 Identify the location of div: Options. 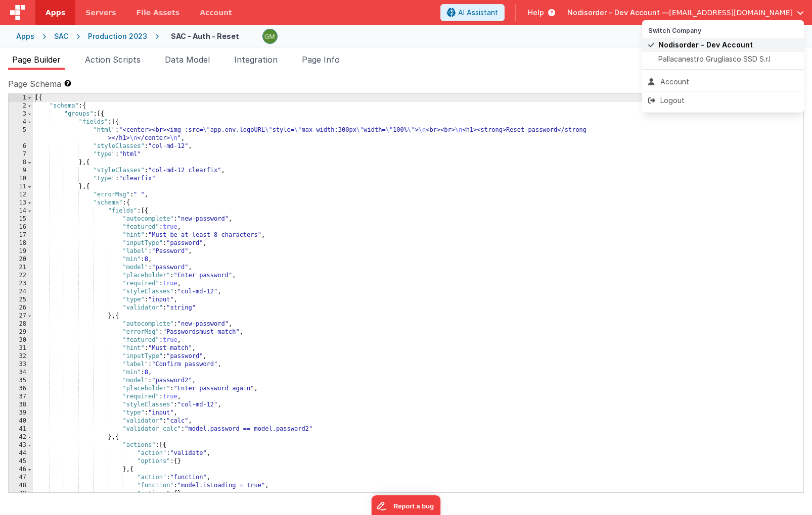
(723, 66).